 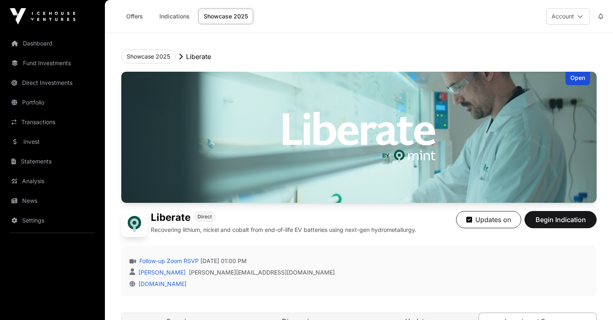 I want to click on a: Statements, so click(x=52, y=161).